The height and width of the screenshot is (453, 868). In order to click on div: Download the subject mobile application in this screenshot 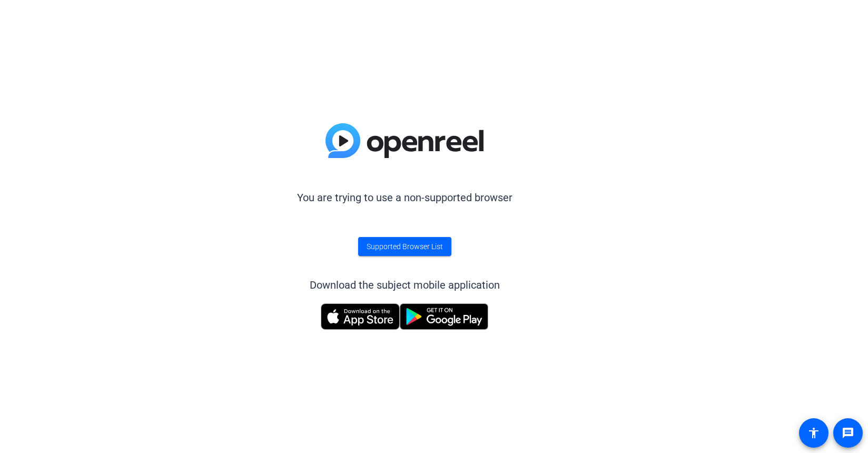, I will do `click(404, 285)`.